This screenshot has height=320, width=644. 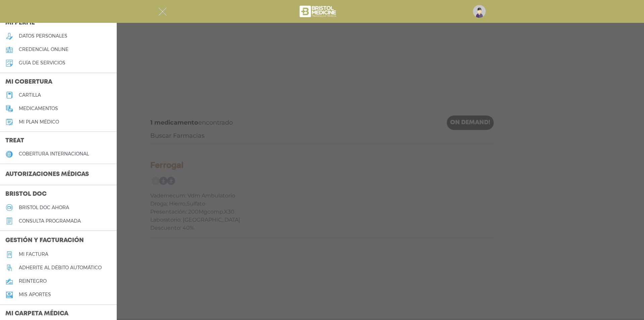 What do you see at coordinates (30, 95) in the screenshot?
I see `h5: cartilla` at bounding box center [30, 95].